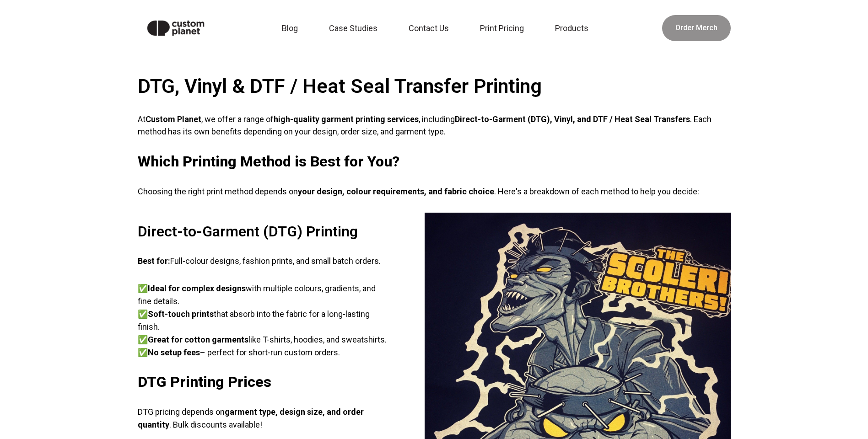 The height and width of the screenshot is (439, 868). I want to click on strong: No setup fees, so click(174, 352).